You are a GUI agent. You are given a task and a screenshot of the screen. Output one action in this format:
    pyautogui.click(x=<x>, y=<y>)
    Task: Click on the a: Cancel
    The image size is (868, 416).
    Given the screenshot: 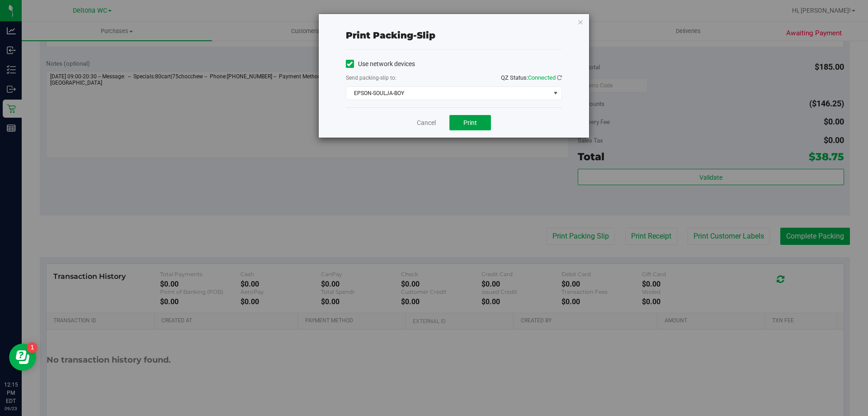 What is the action you would take?
    pyautogui.click(x=426, y=122)
    